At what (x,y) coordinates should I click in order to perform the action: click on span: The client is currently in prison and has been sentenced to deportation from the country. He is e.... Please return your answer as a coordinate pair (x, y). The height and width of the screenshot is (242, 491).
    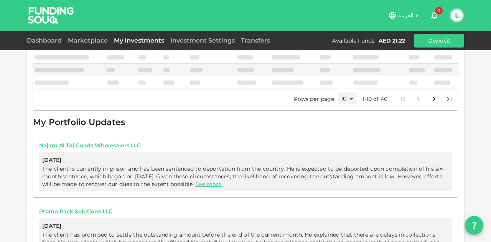
    Looking at the image, I should click on (243, 176).